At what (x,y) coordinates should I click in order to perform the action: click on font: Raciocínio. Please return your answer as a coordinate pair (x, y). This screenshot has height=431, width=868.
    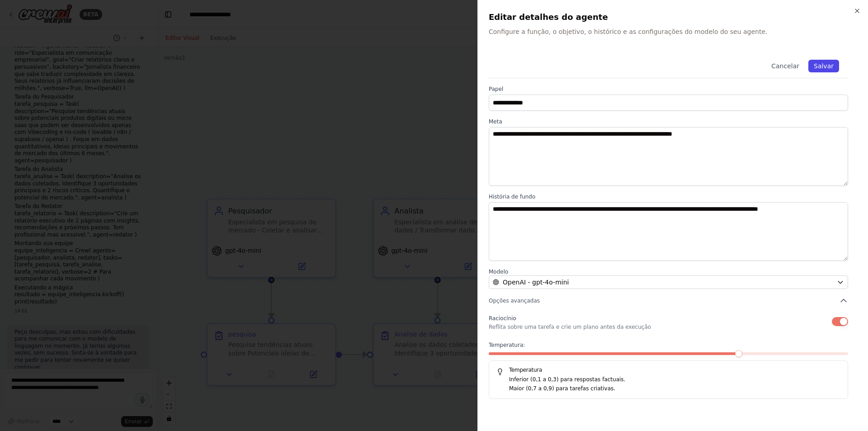
    Looking at the image, I should click on (503, 318).